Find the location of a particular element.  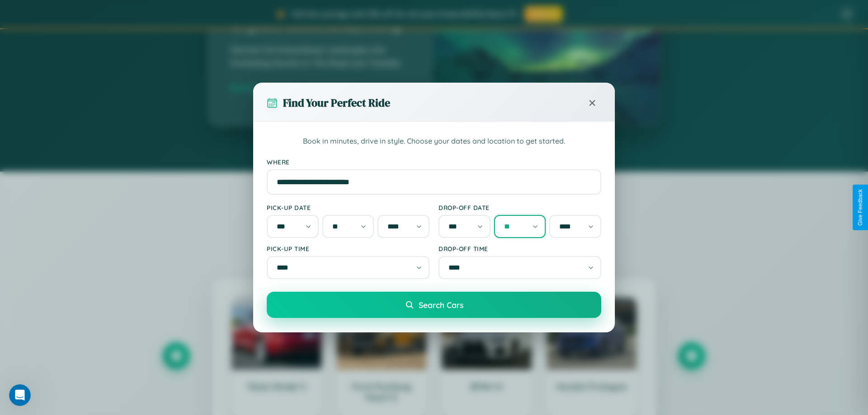

label: Where is located at coordinates (434, 162).